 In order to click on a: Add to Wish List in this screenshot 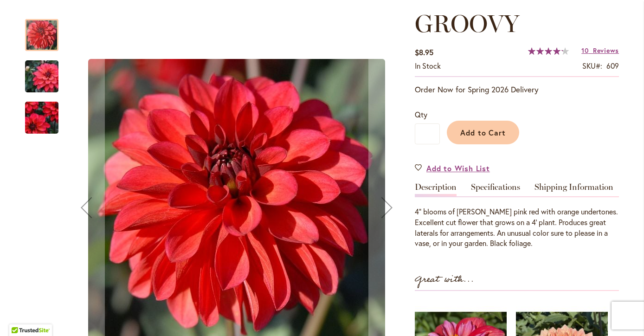, I will do `click(452, 168)`.